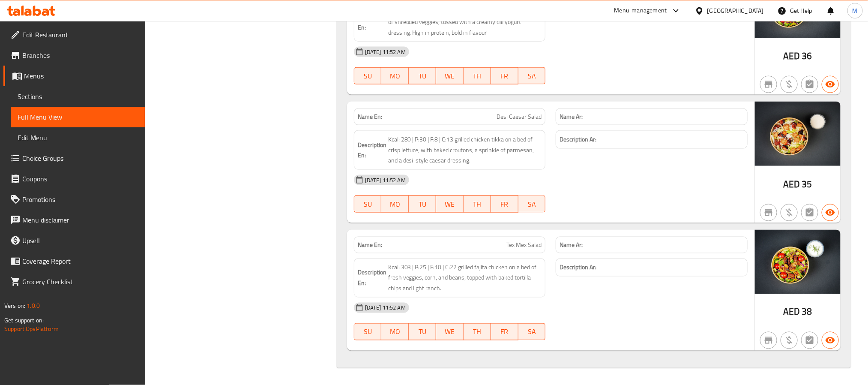 This screenshot has width=868, height=385. What do you see at coordinates (641, 11) in the screenshot?
I see `div: Menu-management` at bounding box center [641, 11].